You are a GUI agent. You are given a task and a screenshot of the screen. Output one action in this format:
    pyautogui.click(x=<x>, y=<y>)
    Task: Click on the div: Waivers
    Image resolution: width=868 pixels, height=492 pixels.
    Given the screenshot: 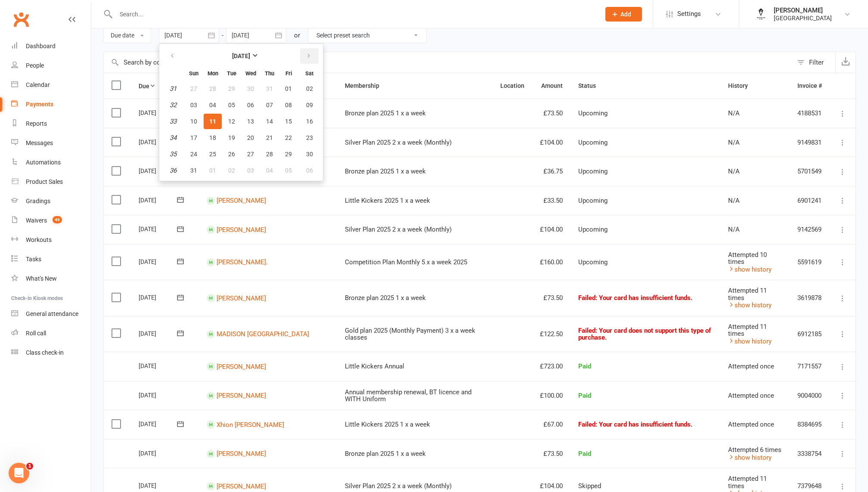 What is the action you would take?
    pyautogui.click(x=36, y=221)
    